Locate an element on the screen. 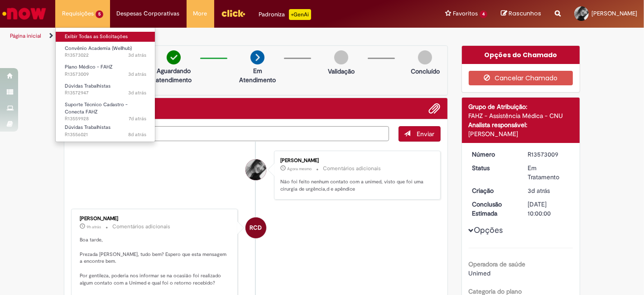  span: 8d atrás is located at coordinates (137, 134).